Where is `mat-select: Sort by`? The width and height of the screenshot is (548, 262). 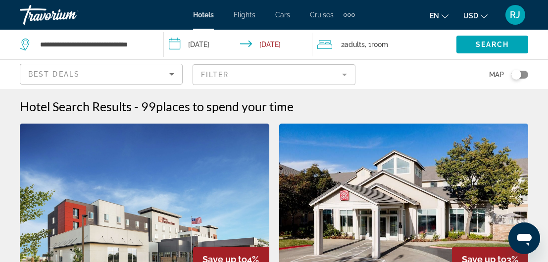
mat-select: Sort by is located at coordinates (101, 74).